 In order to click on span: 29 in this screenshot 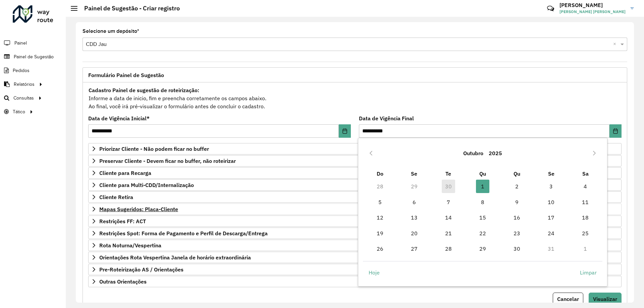, I will do `click(482, 249)`.